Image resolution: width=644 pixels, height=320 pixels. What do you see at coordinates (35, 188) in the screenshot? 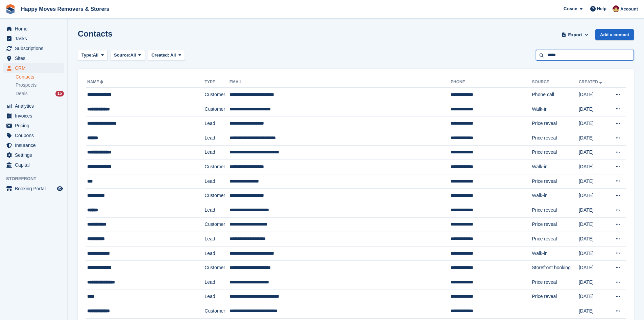
I see `span: Booking Portal` at bounding box center [35, 188].